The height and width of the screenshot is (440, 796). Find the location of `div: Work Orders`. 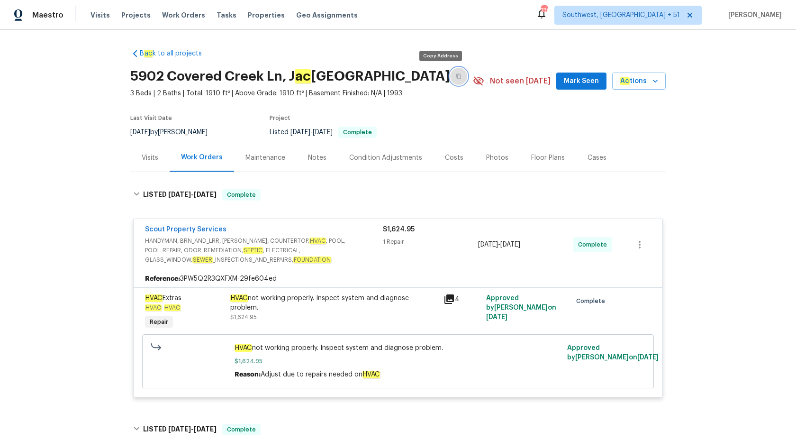

div: Work Orders is located at coordinates (202, 157).